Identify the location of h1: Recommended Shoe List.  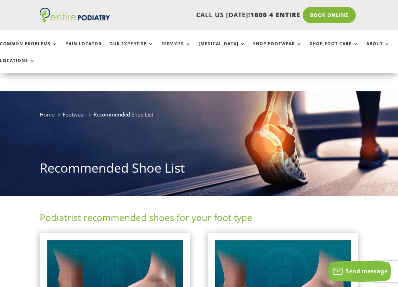
(199, 170).